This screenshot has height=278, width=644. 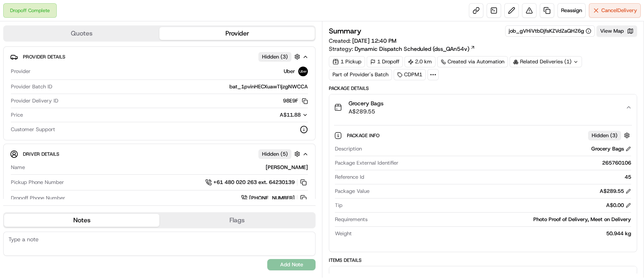 What do you see at coordinates (159, 154) in the screenshot?
I see `button: Driver DetailsHidden (5)` at bounding box center [159, 154].